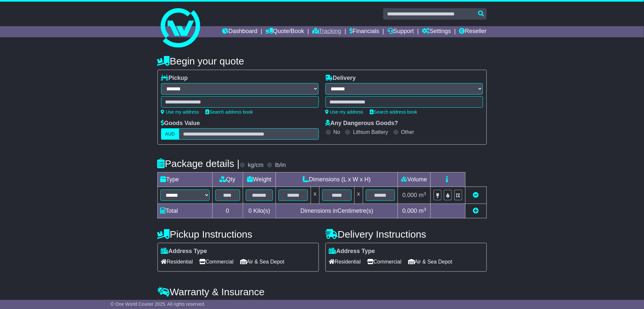 Image resolution: width=644 pixels, height=309 pixels. I want to click on td: 0, so click(227, 211).